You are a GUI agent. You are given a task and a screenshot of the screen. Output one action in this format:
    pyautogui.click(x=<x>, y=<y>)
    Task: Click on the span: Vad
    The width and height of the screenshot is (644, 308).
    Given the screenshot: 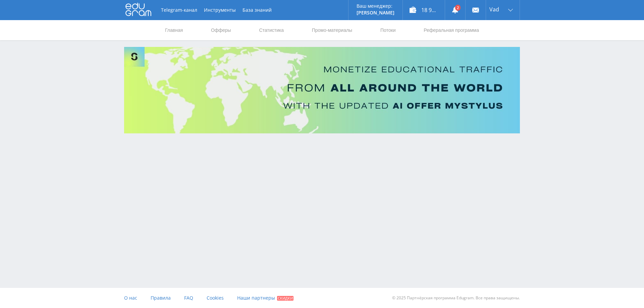 What is the action you would take?
    pyautogui.click(x=494, y=9)
    